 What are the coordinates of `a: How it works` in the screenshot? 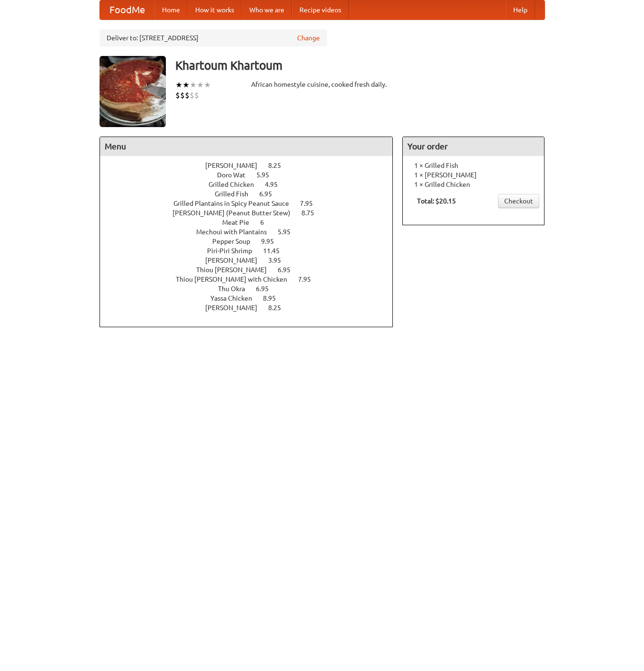 It's located at (214, 10).